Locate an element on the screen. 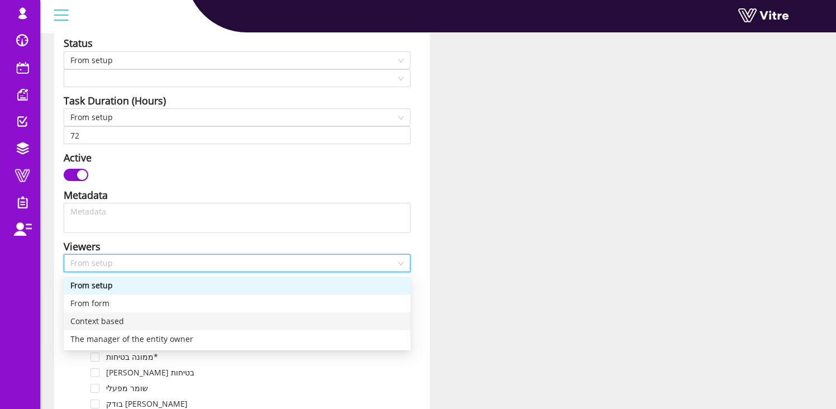 Image resolution: width=836 pixels, height=409 pixels. div: Status is located at coordinates (78, 43).